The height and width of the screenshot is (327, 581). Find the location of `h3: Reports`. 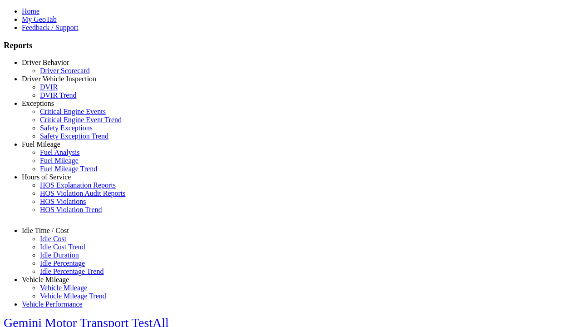

h3: Reports is located at coordinates (290, 45).